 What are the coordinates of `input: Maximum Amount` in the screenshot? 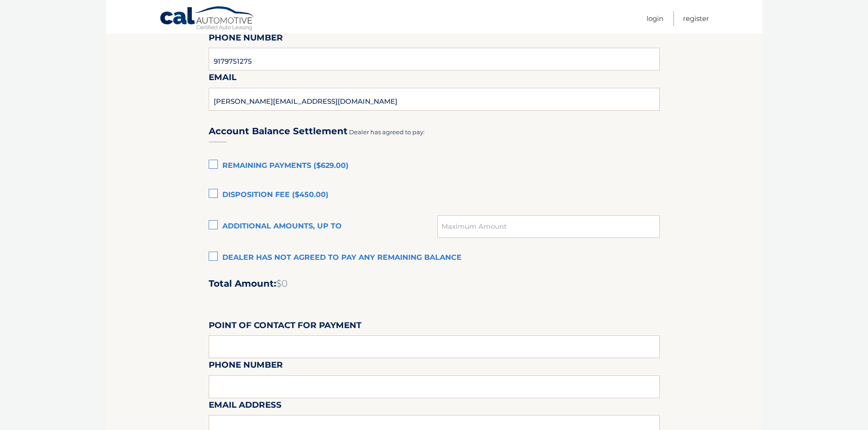 It's located at (548, 227).